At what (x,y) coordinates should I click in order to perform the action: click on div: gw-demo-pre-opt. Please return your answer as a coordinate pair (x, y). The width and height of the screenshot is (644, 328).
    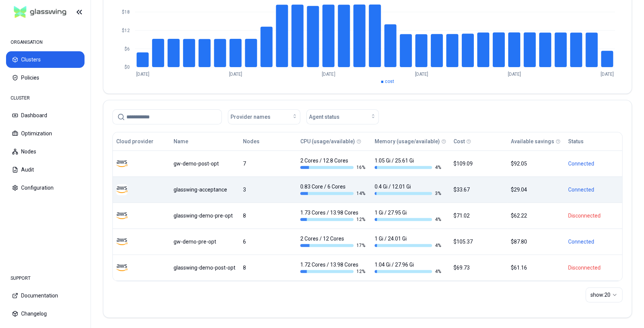
    Looking at the image, I should click on (205, 242).